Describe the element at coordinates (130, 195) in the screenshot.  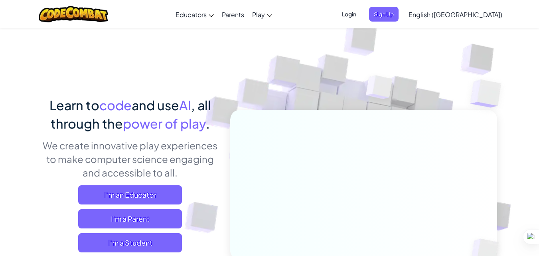
I see `span: I'm an Educator` at that location.